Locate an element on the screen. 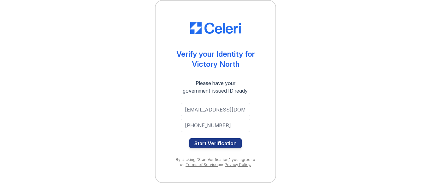  input: Phone is located at coordinates (215, 125).